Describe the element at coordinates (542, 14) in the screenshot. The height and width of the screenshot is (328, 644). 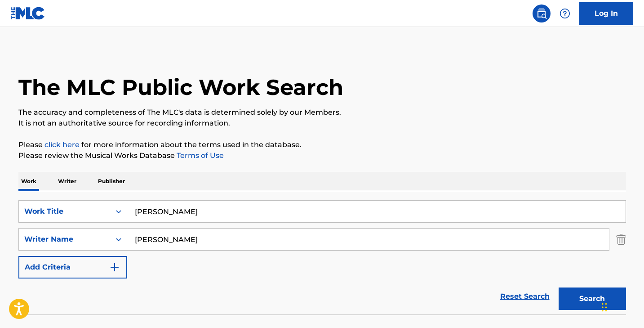
I see `img: search` at that location.